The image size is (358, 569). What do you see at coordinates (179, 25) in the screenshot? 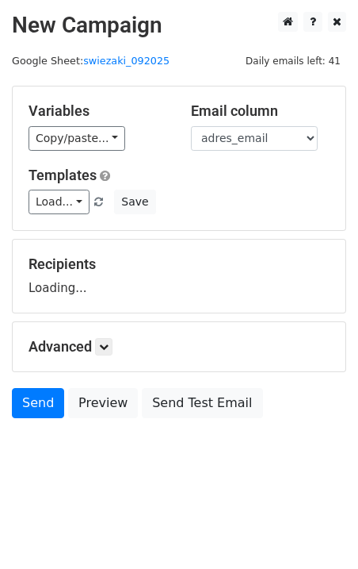
I see `h2: New Campaign` at bounding box center [179, 25].